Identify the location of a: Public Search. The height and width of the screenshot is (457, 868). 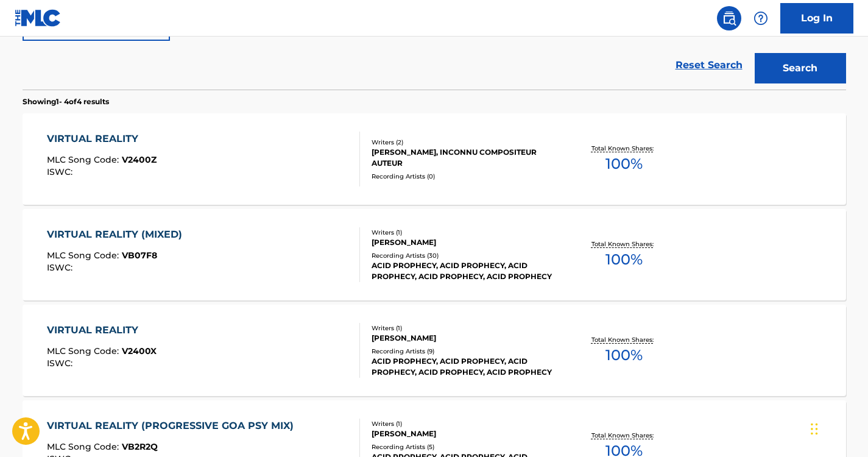
(729, 19).